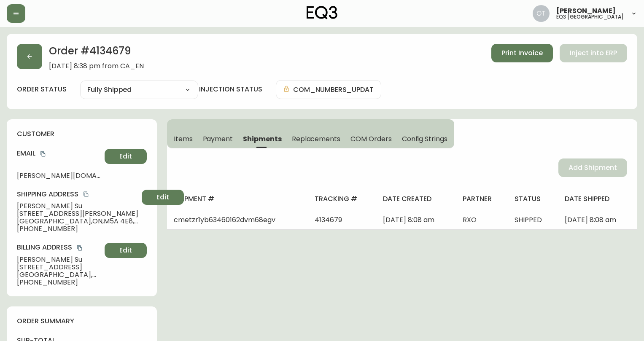 The image size is (644, 341). Describe the element at coordinates (528, 220) in the screenshot. I see `span: SHIPPED` at that location.